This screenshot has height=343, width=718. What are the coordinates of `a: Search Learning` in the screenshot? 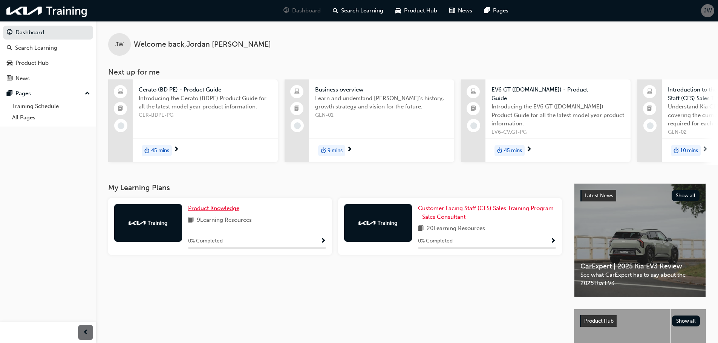 It's located at (48, 48).